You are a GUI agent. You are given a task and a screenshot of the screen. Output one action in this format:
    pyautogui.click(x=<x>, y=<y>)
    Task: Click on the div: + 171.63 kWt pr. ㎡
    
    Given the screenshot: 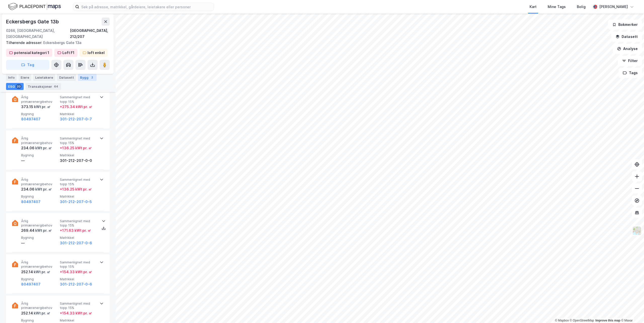 What is the action you would take?
    pyautogui.click(x=75, y=231)
    